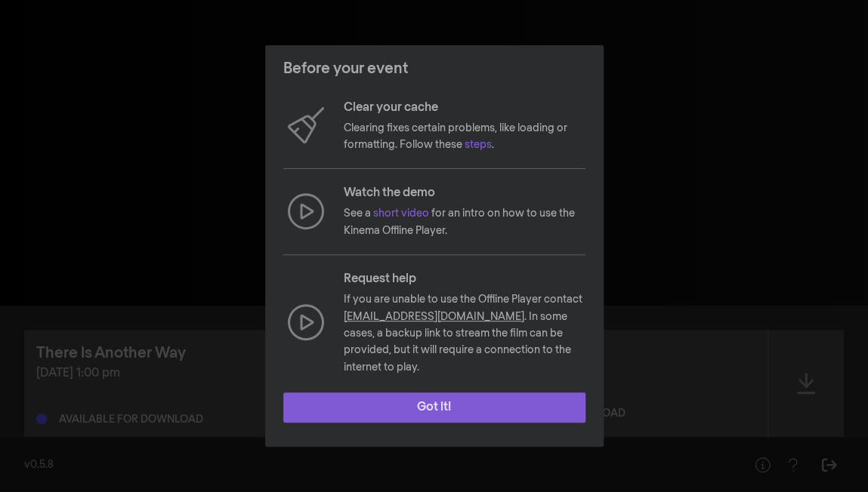 This screenshot has height=492, width=868. I want to click on p: Clearing fixes certain problems, like loading or formatting. Follow these ., so click(465, 137).